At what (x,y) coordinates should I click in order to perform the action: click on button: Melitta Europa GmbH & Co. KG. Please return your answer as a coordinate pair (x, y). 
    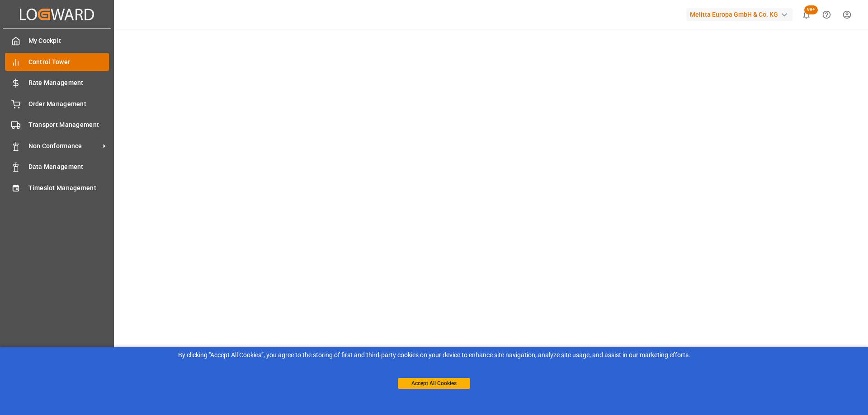
    Looking at the image, I should click on (740, 14).